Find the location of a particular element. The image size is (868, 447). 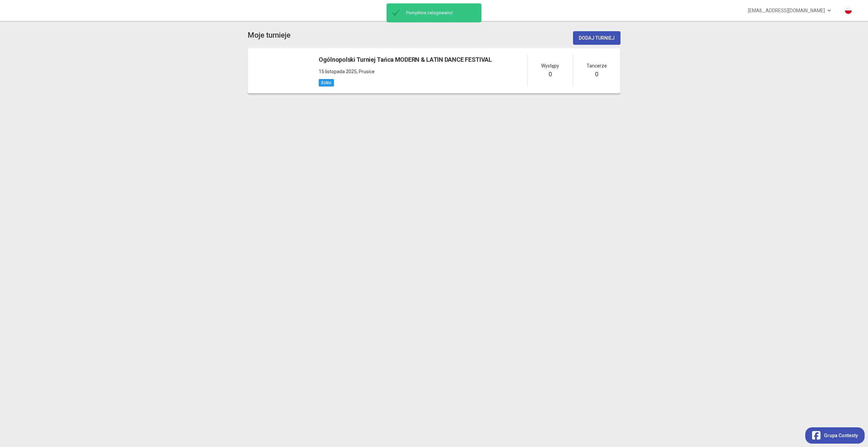

h5: Ogólnopolski Turniej Tańca MODERN & LATIN DANCE FESTIVAL is located at coordinates (405, 60).